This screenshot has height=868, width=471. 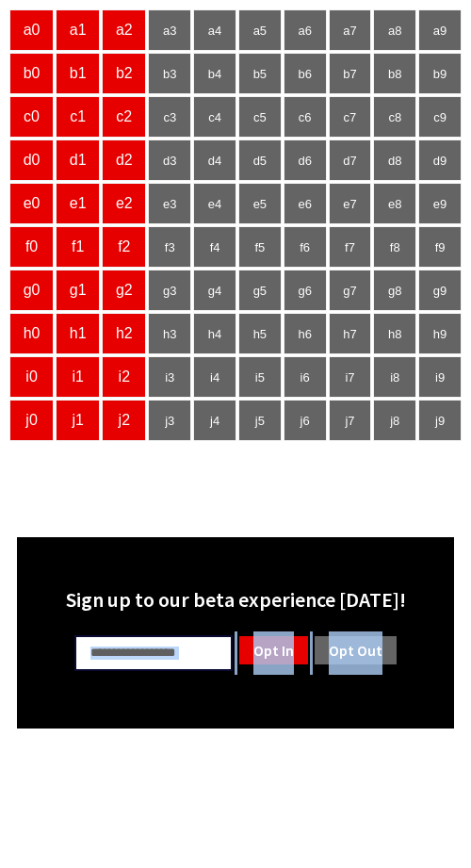 What do you see at coordinates (215, 74) in the screenshot?
I see `td: b4` at bounding box center [215, 74].